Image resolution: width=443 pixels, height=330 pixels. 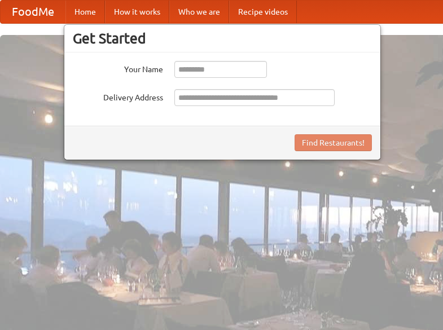 What do you see at coordinates (333, 143) in the screenshot?
I see `button: Find Restaurants!` at bounding box center [333, 143].